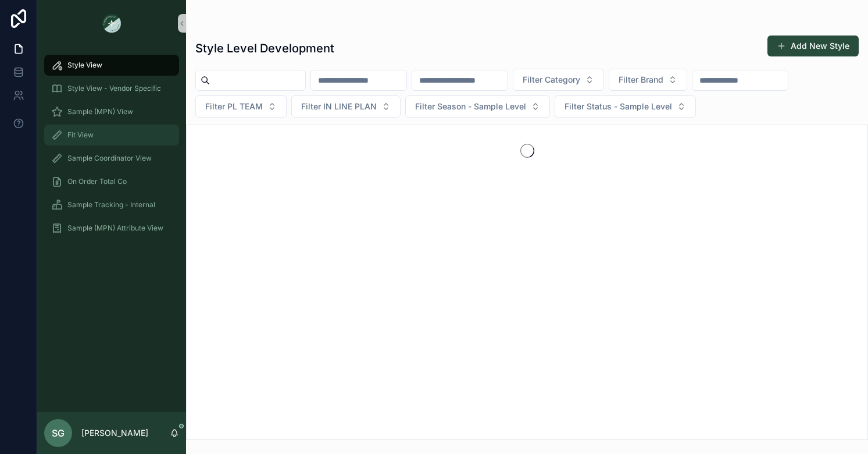  I want to click on span: Filter Status - Sample Level, so click(618, 106).